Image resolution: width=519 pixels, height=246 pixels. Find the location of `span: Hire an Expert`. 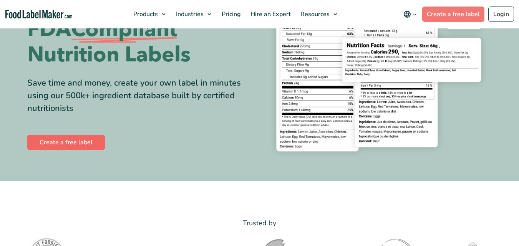

span: Hire an Expert is located at coordinates (270, 14).